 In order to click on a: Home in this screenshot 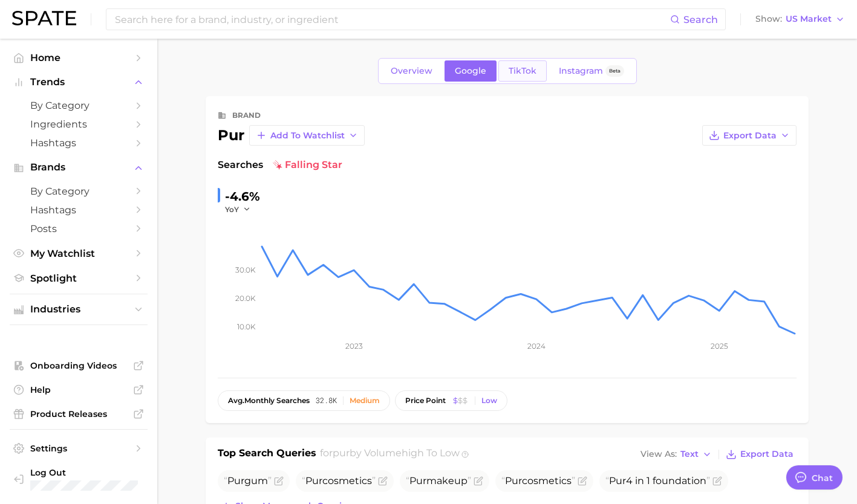, I will do `click(78, 57)`.